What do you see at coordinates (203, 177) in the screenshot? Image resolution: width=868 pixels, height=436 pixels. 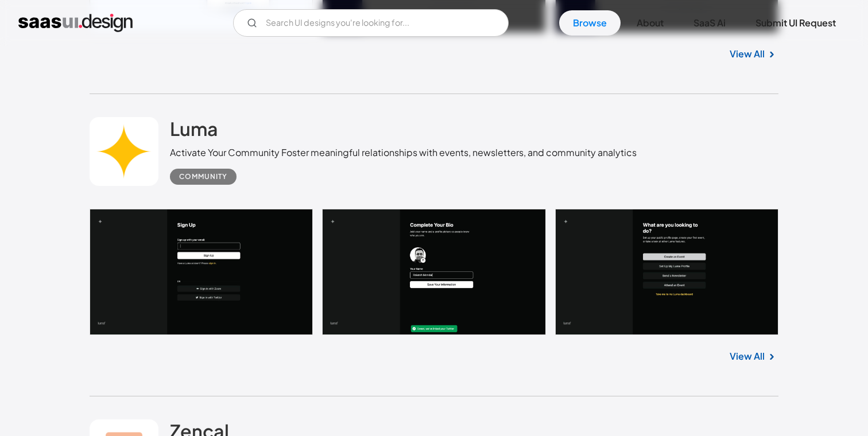 I see `div: Community` at bounding box center [203, 177].